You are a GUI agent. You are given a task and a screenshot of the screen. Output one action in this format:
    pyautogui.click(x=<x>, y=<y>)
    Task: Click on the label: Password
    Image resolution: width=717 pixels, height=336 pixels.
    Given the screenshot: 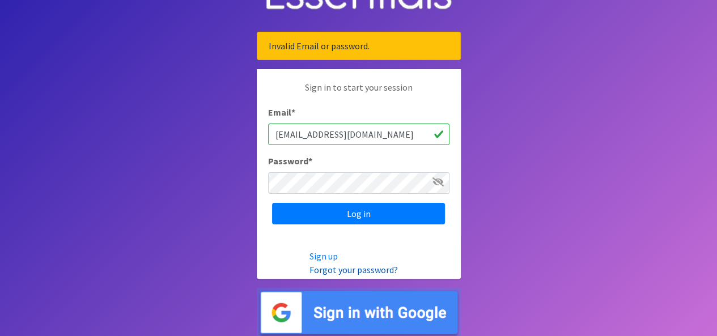 What is the action you would take?
    pyautogui.click(x=290, y=161)
    